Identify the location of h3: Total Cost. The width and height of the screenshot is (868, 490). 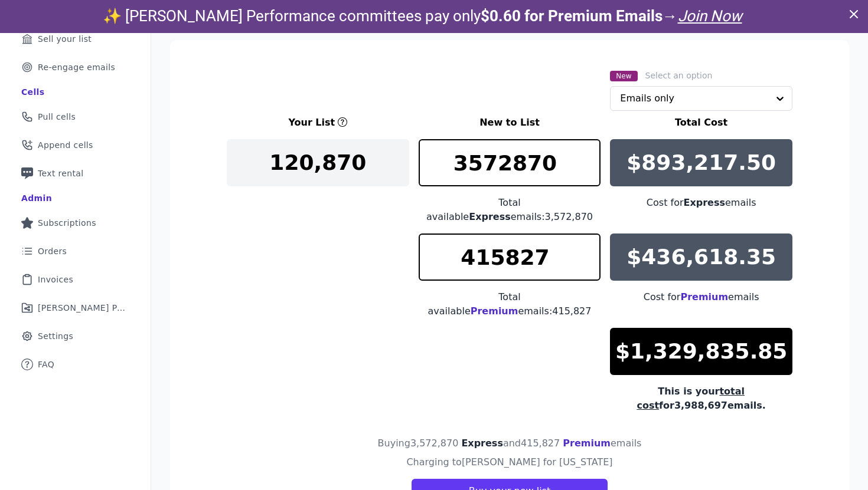
(701, 123).